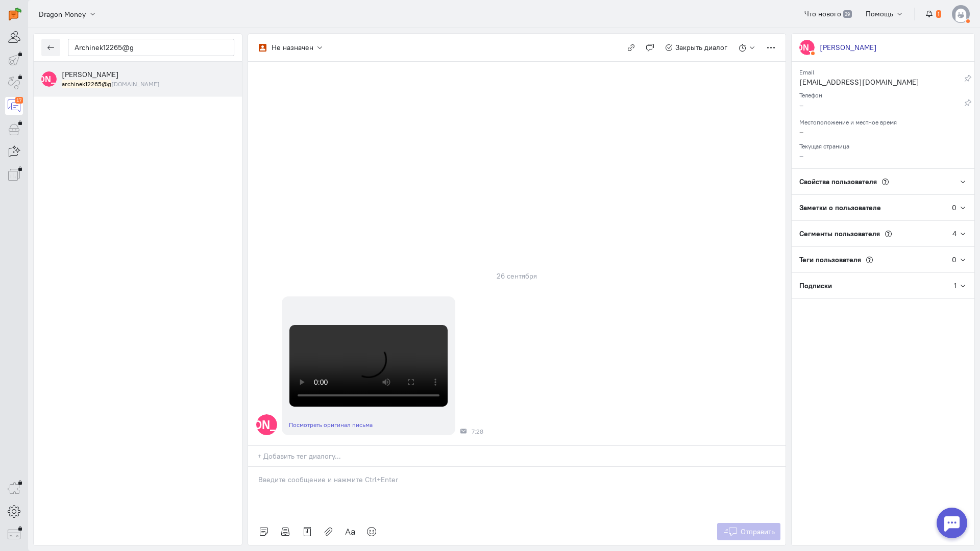 The height and width of the screenshot is (551, 980). Describe the element at coordinates (933, 13) in the screenshot. I see `button: 1` at that location.